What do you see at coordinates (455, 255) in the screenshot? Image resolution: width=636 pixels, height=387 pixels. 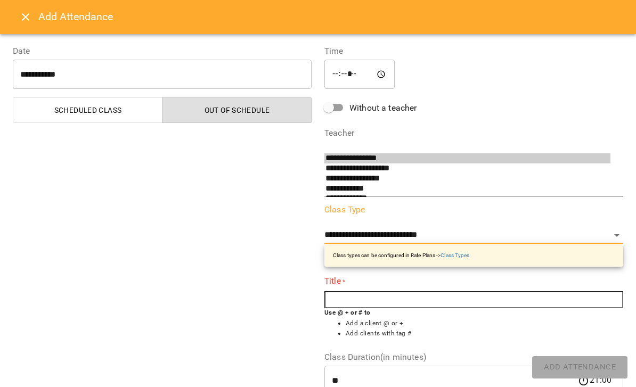 I see `a: Class Types` at bounding box center [455, 255].